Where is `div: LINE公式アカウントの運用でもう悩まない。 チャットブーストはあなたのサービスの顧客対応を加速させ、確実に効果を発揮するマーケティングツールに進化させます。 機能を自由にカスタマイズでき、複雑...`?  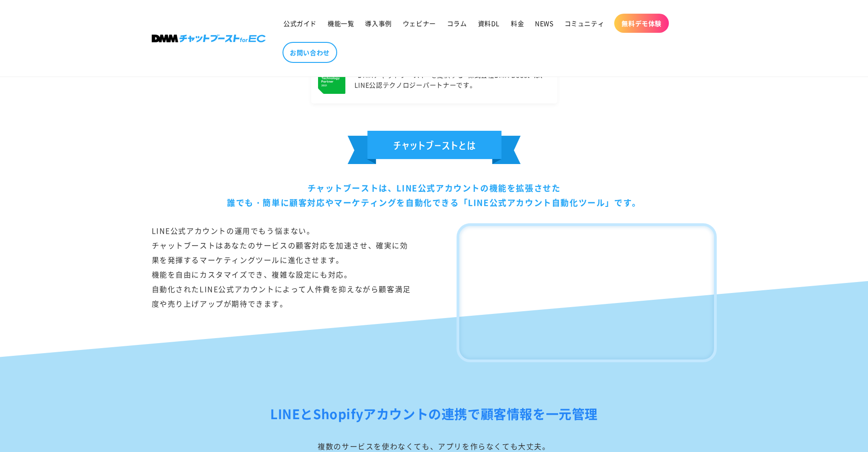
div: LINE公式アカウントの運用でもう悩まない。 チャットブーストはあなたのサービスの顧客対応を加速させ、確実に効果を発揮するマーケティングツールに進化させます。 機能を自由にカスタマイズでき、複雑... is located at coordinates (282, 293).